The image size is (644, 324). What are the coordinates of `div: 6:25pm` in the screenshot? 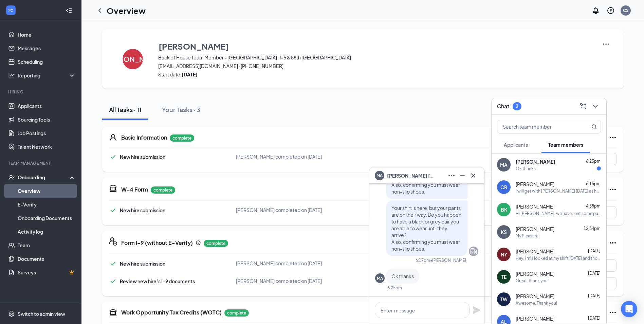 It's located at (395, 287).